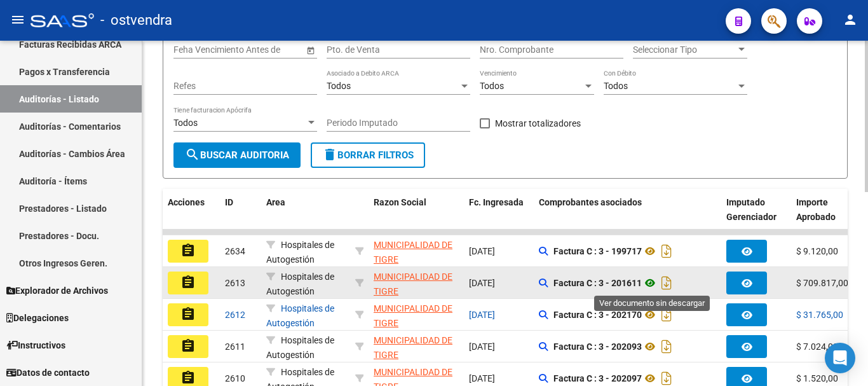 The height and width of the screenshot is (386, 868). Describe the element at coordinates (235, 315) in the screenshot. I see `span: 2612` at that location.